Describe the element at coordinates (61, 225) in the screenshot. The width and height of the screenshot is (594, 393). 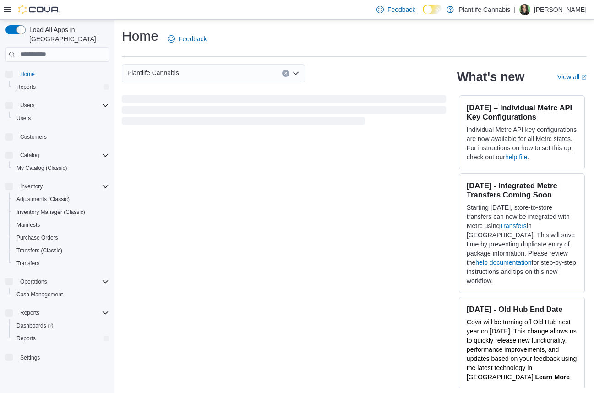
I see `button: Manifests` at that location.